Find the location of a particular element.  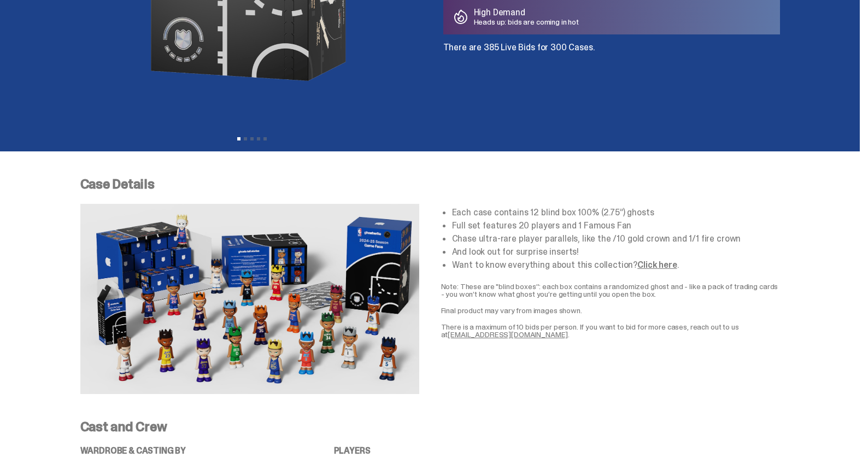

p: Final product may vary from images shown. is located at coordinates (610, 310).